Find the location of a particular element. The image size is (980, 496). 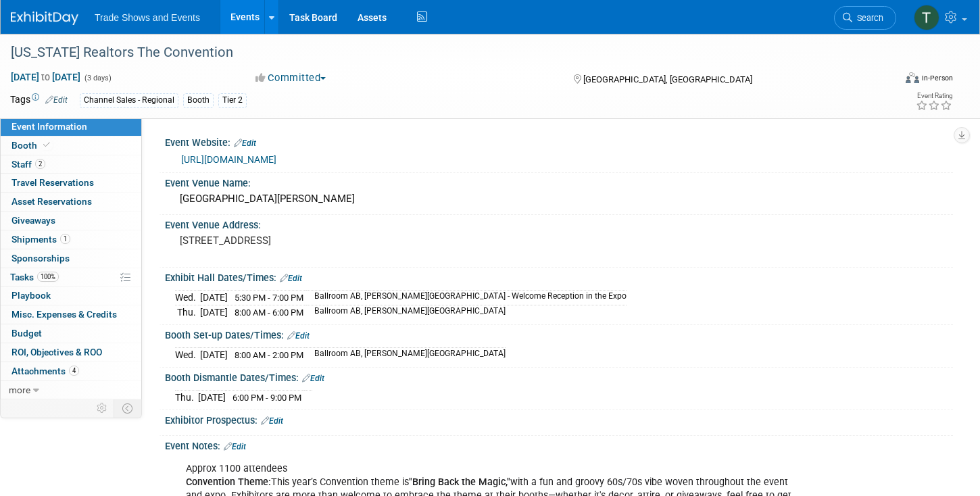

span: Misc. Expenses & Credits is located at coordinates (65, 314).